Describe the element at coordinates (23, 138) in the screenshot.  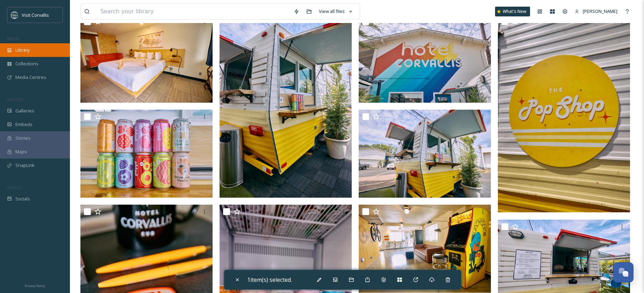
I see `span: Stories` at that location.